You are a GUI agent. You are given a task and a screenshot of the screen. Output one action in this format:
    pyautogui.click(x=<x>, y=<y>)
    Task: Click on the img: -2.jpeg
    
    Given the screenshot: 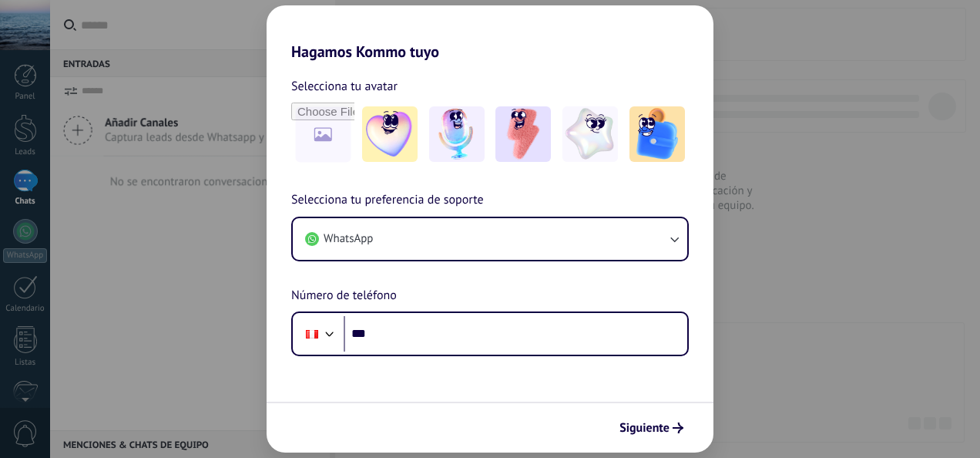 What is the action you would take?
    pyautogui.click(x=457, y=134)
    